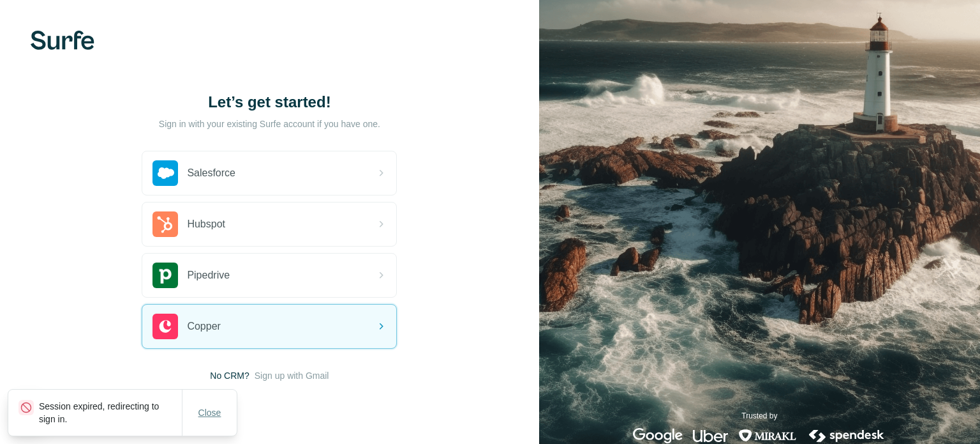 The height and width of the screenshot is (444, 980). What do you see at coordinates (759, 416) in the screenshot?
I see `p: Trusted by` at bounding box center [759, 416].